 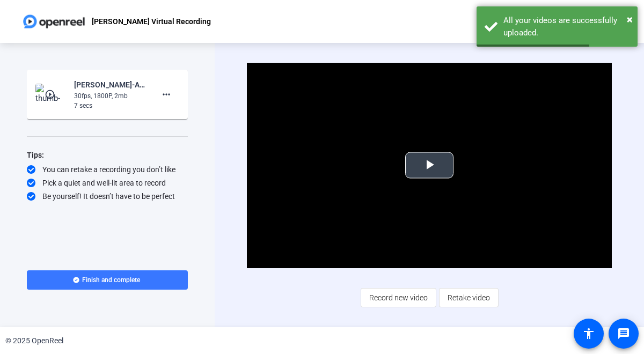 I want to click on mat-icon: play_circle_outline, so click(x=51, y=94).